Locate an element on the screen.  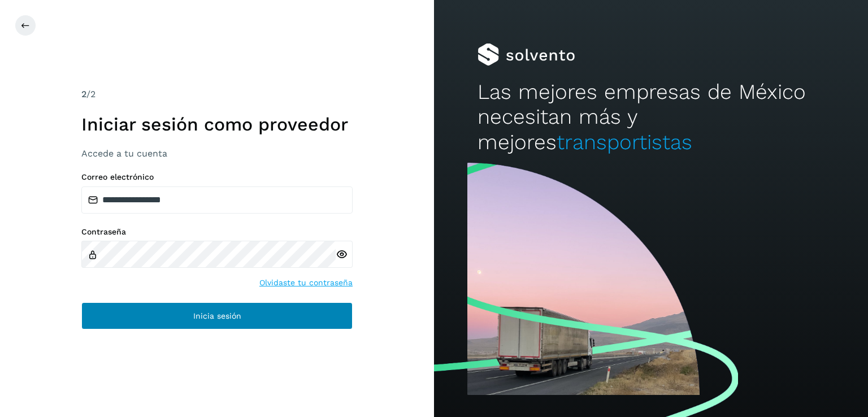
h1: Iniciar sesión como proveedor is located at coordinates (217, 124).